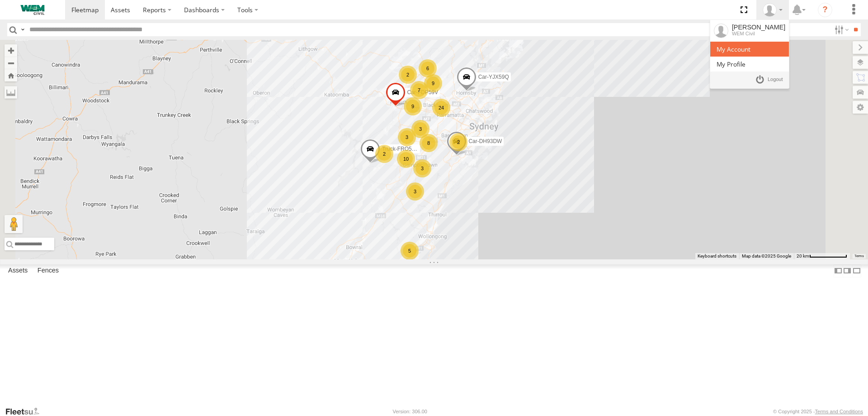 Image resolution: width=868 pixels, height=416 pixels. I want to click on label: Dock Summary Table to the Left, so click(838, 271).